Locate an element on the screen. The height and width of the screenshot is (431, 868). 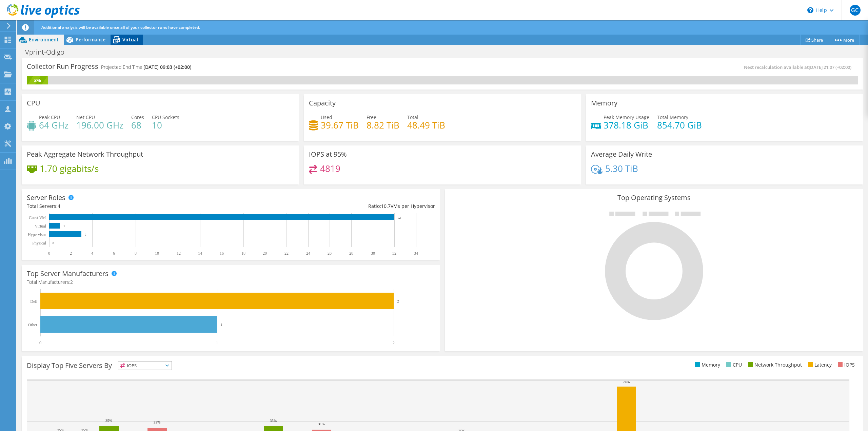
h4: 10 is located at coordinates (165, 125).